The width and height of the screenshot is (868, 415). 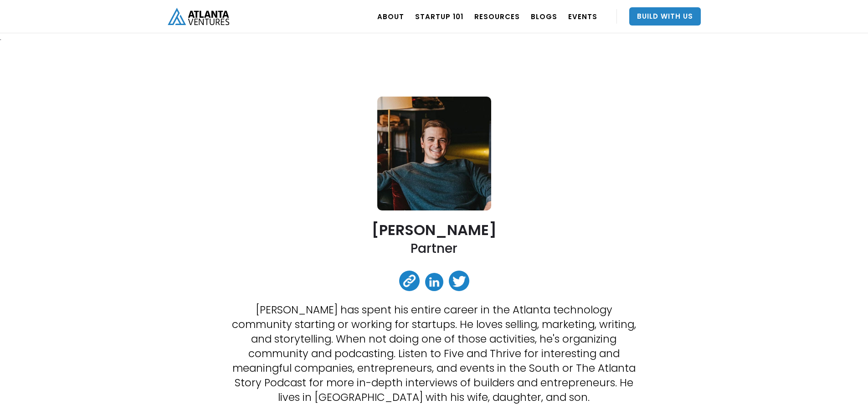 What do you see at coordinates (665, 16) in the screenshot?
I see `a: Build With Us` at bounding box center [665, 16].